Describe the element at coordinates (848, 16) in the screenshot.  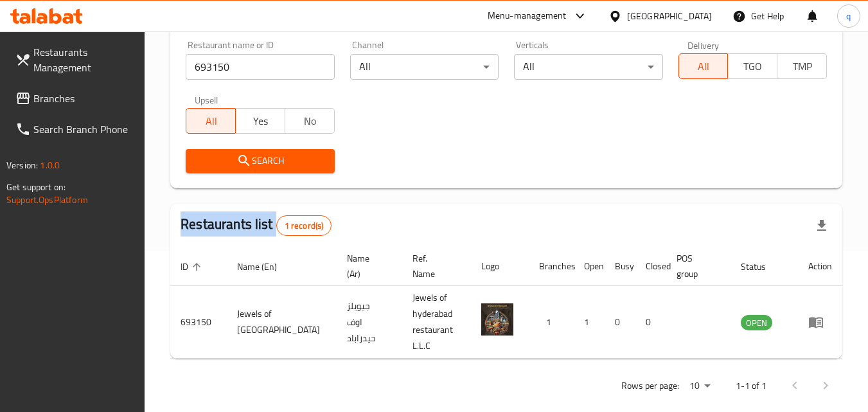
I see `span: q` at that location.